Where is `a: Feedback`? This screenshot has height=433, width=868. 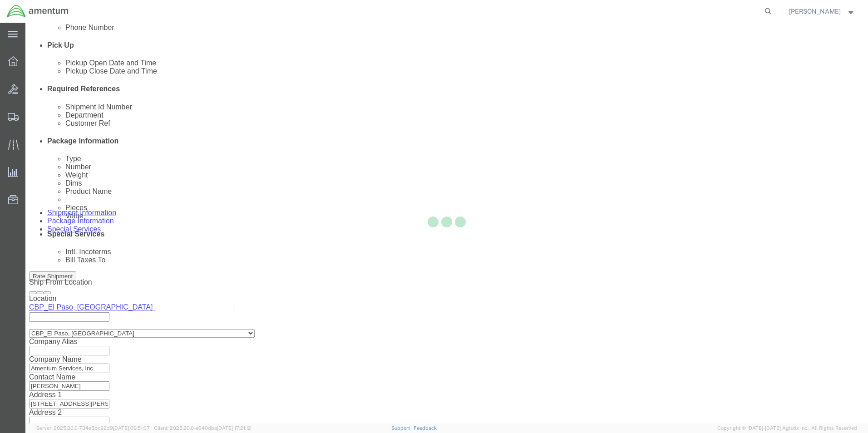 a: Feedback is located at coordinates (425, 428).